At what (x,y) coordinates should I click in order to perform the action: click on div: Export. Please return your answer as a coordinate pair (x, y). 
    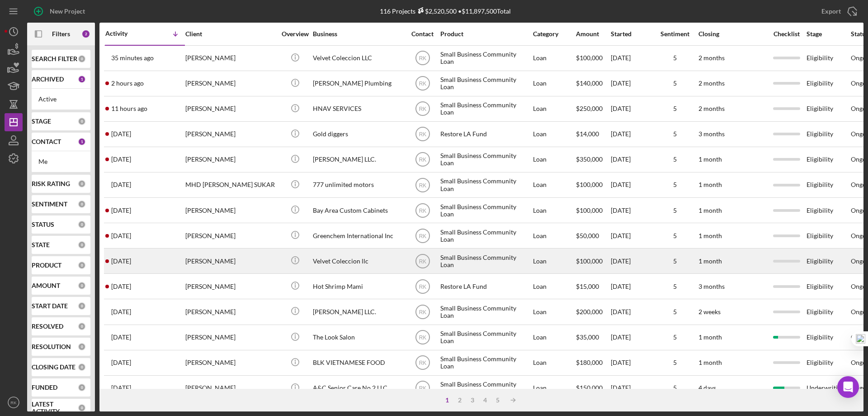
    Looking at the image, I should click on (830, 12).